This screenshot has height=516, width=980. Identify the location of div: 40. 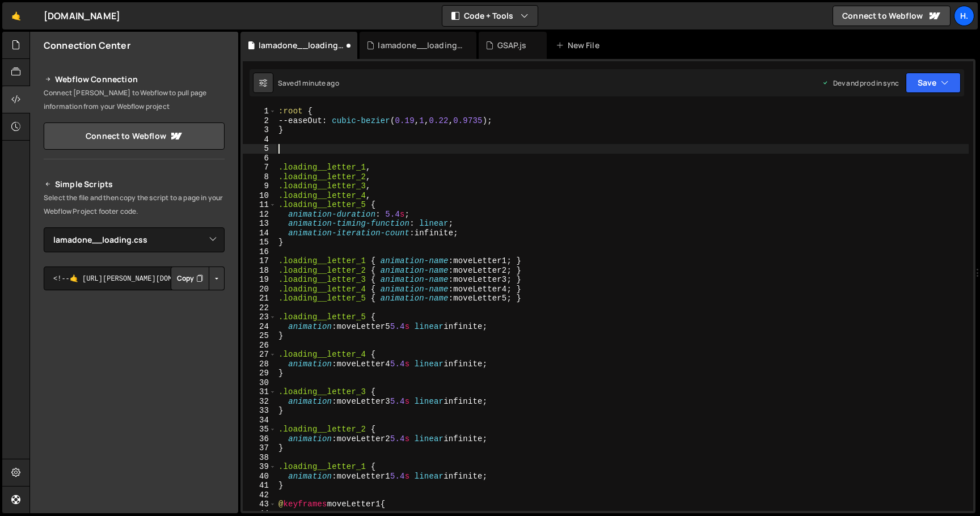
(259, 476).